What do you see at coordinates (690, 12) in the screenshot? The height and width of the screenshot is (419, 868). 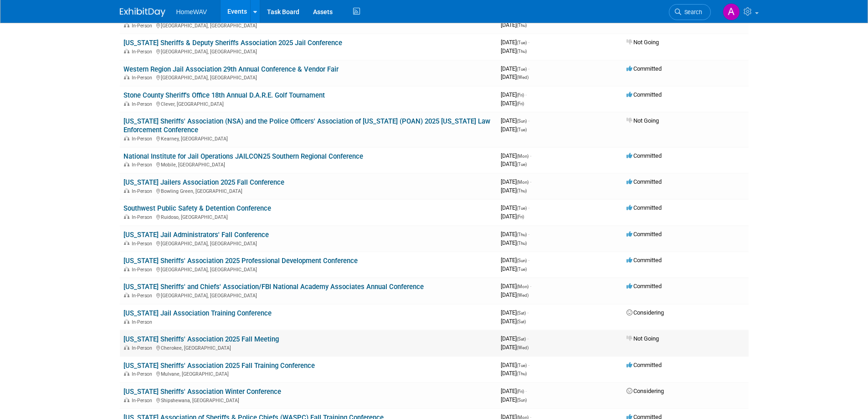 I see `a: Search` at bounding box center [690, 12].